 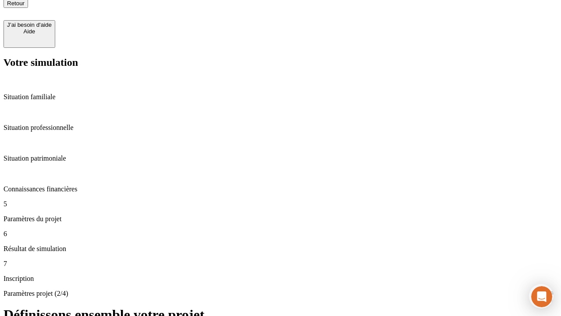 What do you see at coordinates (280, 97) in the screenshot?
I see `p: Situation familiale` at bounding box center [280, 97].